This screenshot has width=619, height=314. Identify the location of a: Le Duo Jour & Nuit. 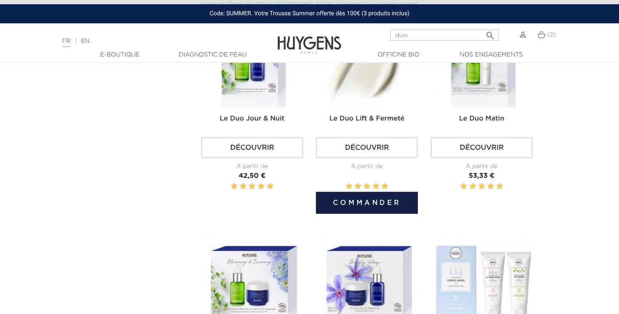
(252, 119).